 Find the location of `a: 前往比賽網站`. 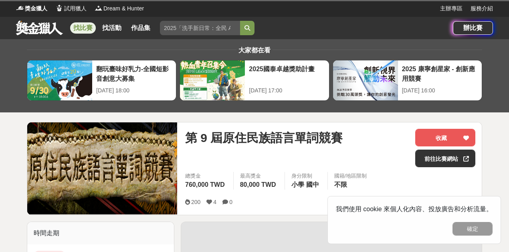

a: 前往比賽網站 is located at coordinates (445, 159).